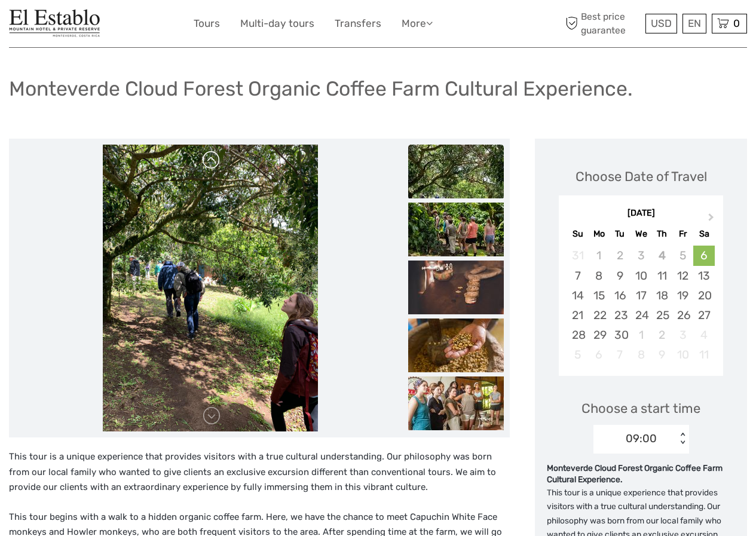 The image size is (756, 536). What do you see at coordinates (578, 354) in the screenshot?
I see `div: Not available Sunday, October 5th, 2025` at bounding box center [578, 354].